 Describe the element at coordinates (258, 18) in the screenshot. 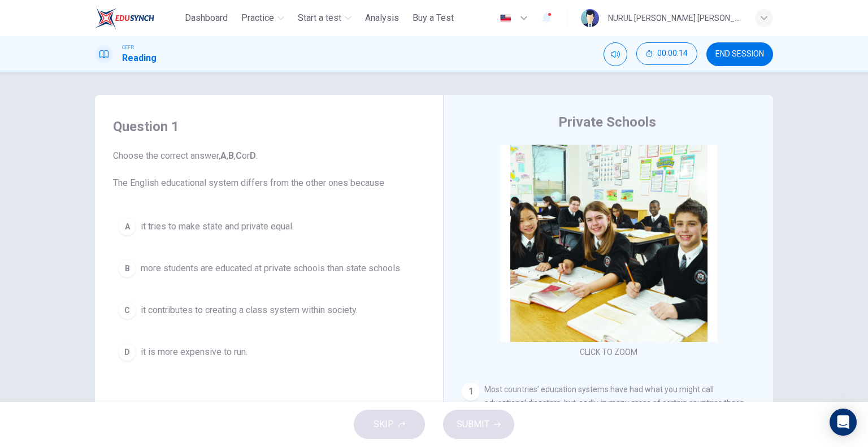

I see `span: Practice` at that location.